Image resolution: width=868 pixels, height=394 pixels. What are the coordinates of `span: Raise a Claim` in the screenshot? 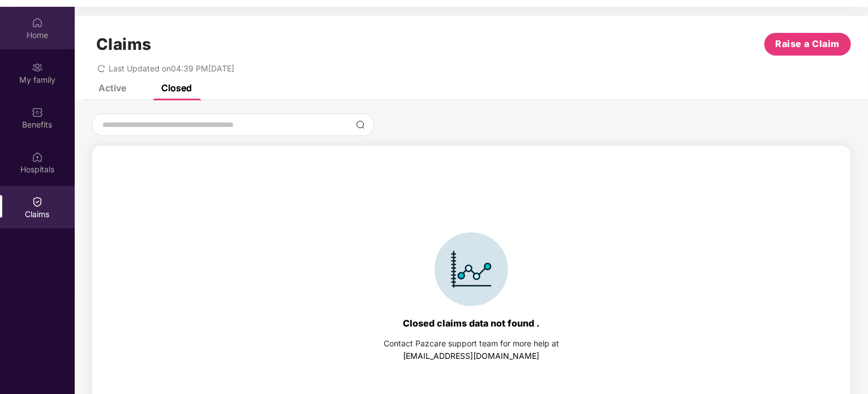 It's located at (809, 44).